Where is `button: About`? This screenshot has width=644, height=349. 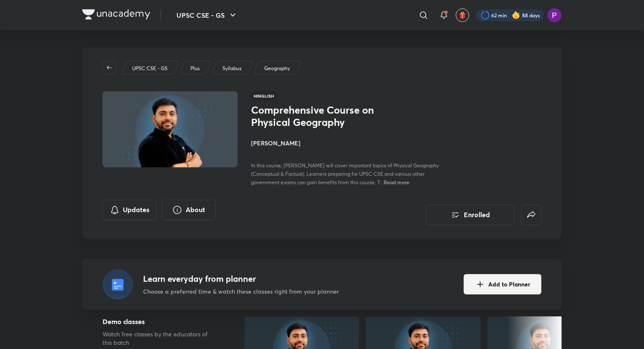
button: About is located at coordinates (189, 210).